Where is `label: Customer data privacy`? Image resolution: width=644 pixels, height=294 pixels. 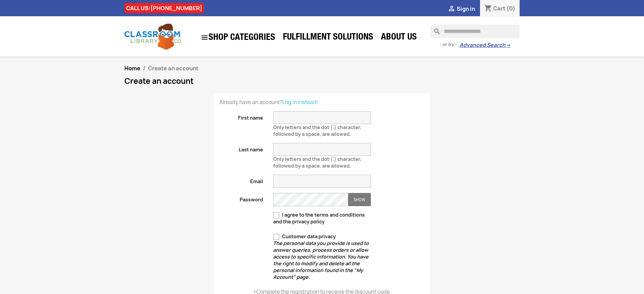
label: Customer data privacy is located at coordinates (322, 257).